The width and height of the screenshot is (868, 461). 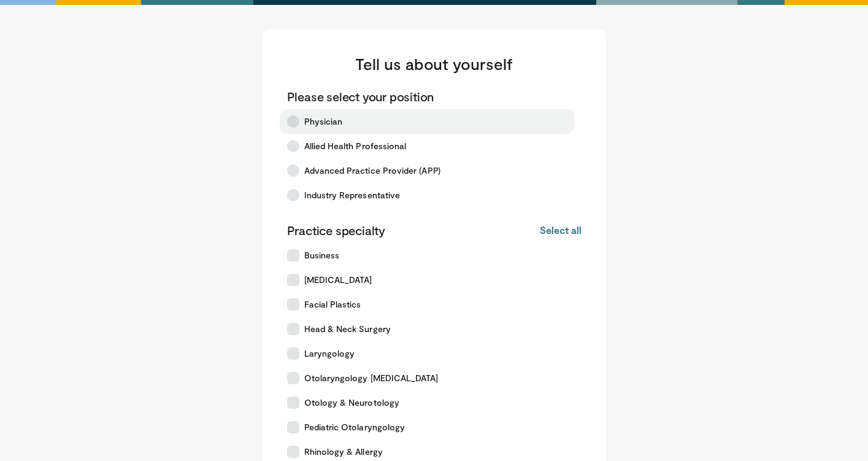 What do you see at coordinates (352, 196) in the screenshot?
I see `span: Industry Representative` at bounding box center [352, 196].